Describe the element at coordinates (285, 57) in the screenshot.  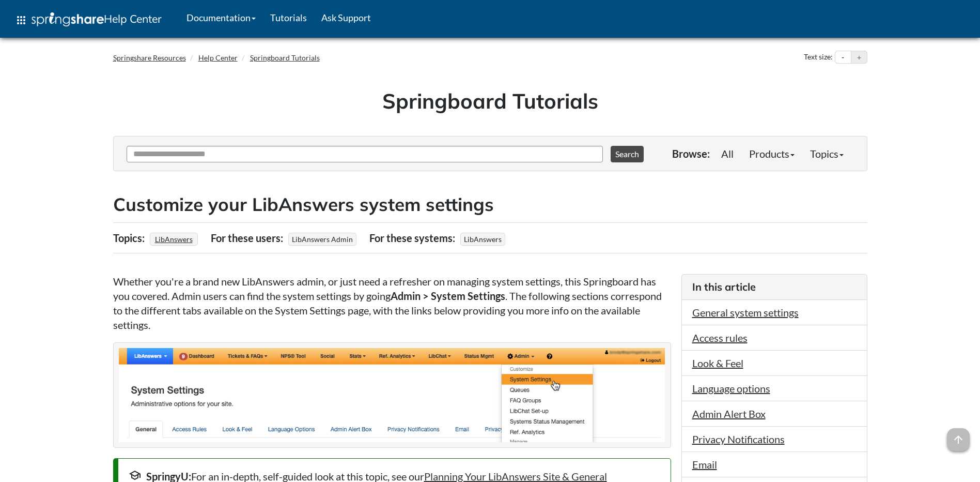
I see `a: Springboard Tutorials` at that location.